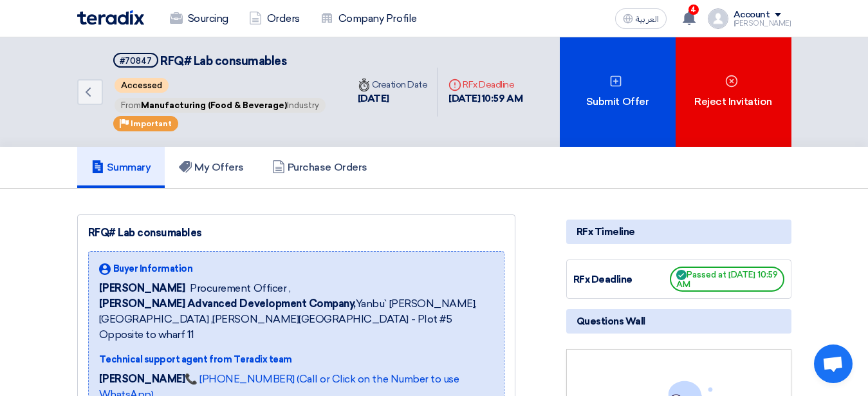 The image size is (868, 396). What do you see at coordinates (320, 167) in the screenshot?
I see `h5: Purchase Orders` at bounding box center [320, 167].